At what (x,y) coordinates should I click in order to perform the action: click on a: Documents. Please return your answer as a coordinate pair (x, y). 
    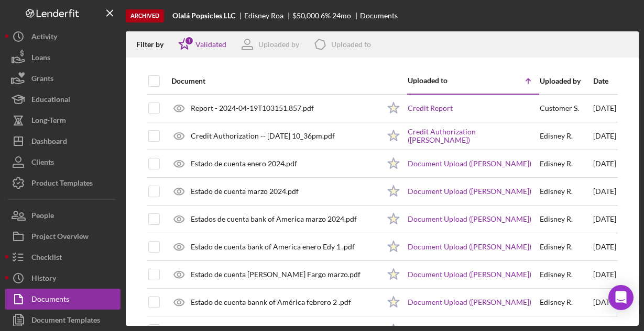
    Looking at the image, I should click on (63, 299).